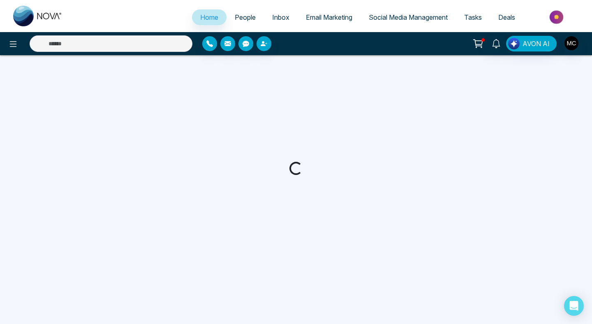 Image resolution: width=592 pixels, height=324 pixels. I want to click on span: Email Marketing, so click(329, 17).